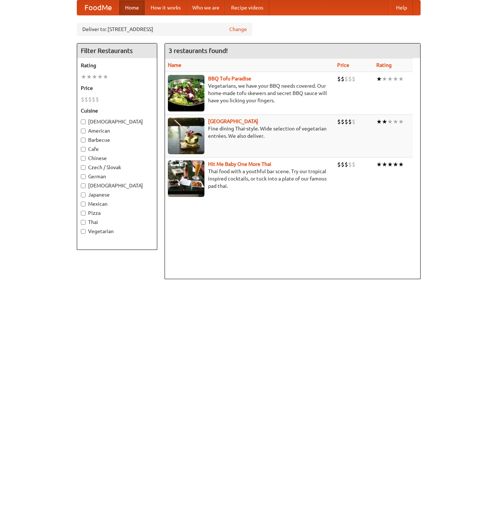 Image resolution: width=497 pixels, height=517 pixels. Describe the element at coordinates (98, 8) in the screenshot. I see `a: FoodMe` at that location.